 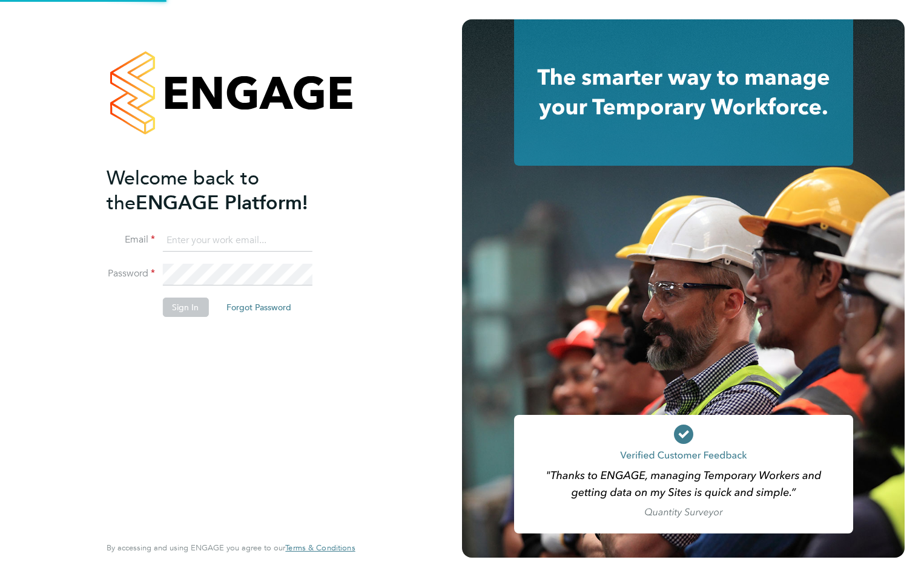 What do you see at coordinates (320, 547) in the screenshot?
I see `span: Terms & Conditions` at bounding box center [320, 547].